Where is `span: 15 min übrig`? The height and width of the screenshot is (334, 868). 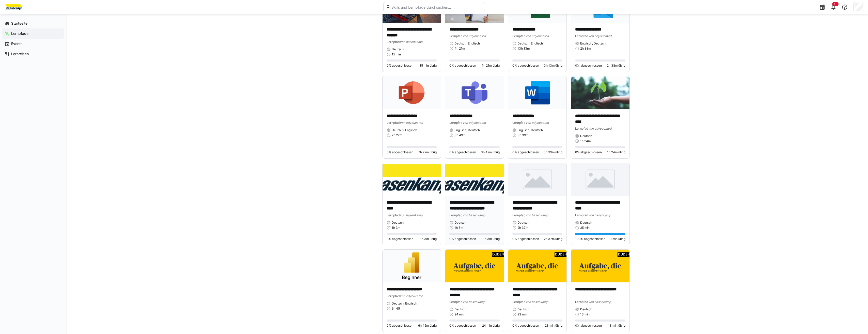 span: 15 min übrig is located at coordinates (428, 65).